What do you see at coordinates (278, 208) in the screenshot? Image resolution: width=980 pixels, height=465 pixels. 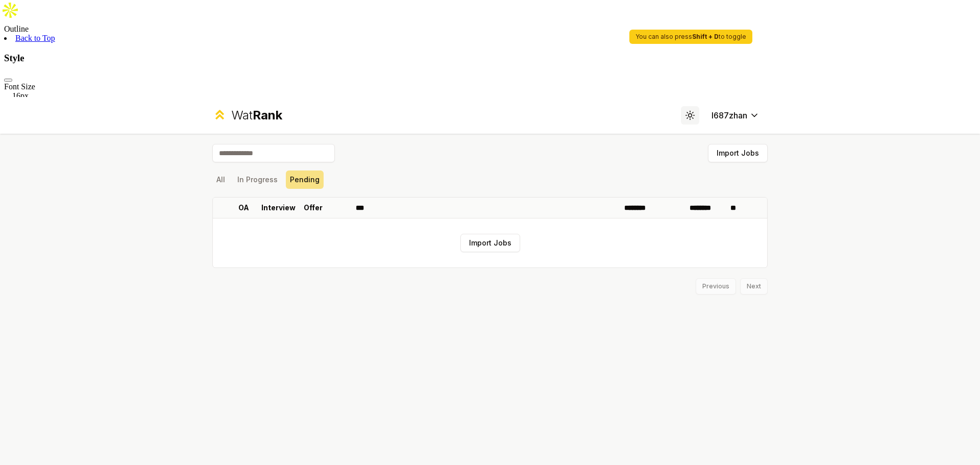 I see `p: Interview` at bounding box center [278, 208].